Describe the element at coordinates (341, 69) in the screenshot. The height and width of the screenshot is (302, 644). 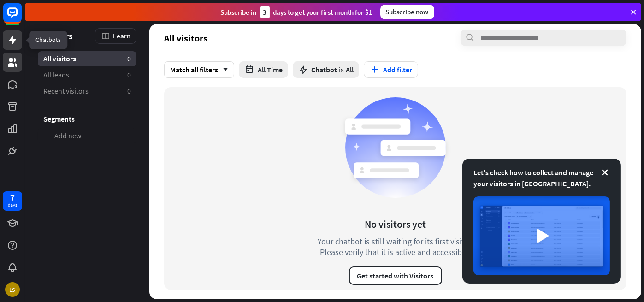
I see `span: is` at that location.